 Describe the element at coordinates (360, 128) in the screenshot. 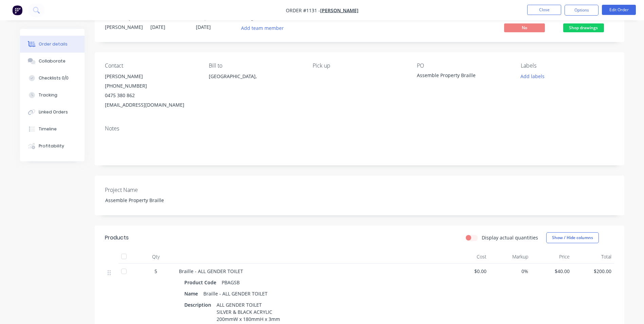

I see `div: Notes` at that location.